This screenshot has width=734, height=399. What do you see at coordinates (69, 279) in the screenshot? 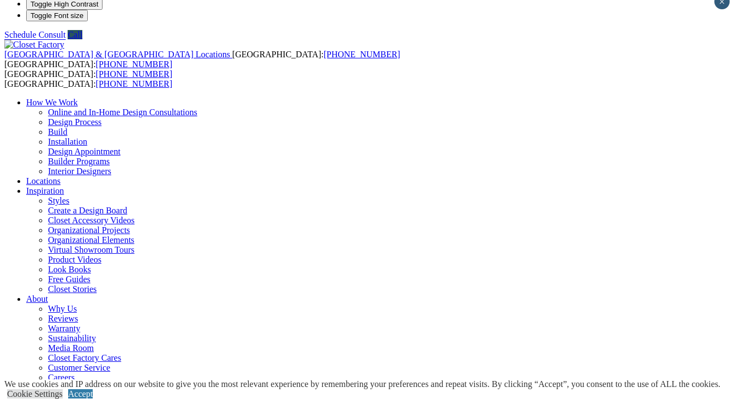
I see `a: Free Guides` at bounding box center [69, 279].